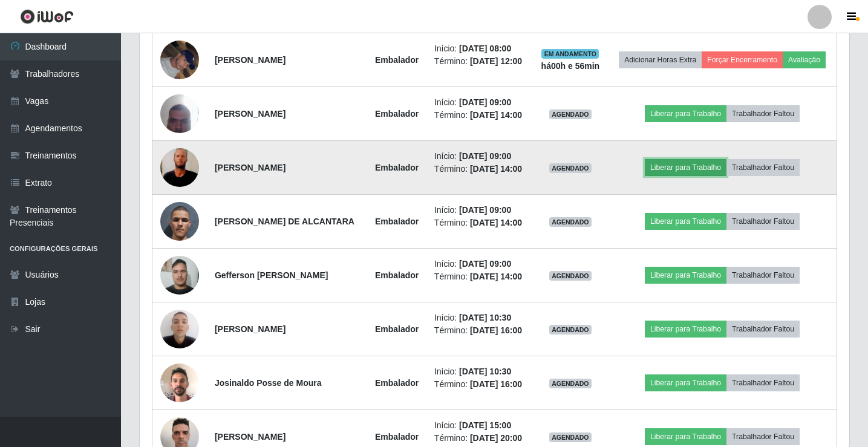 The width and height of the screenshot is (868, 447). I want to click on button: Forçar Encerramento, so click(742, 60).